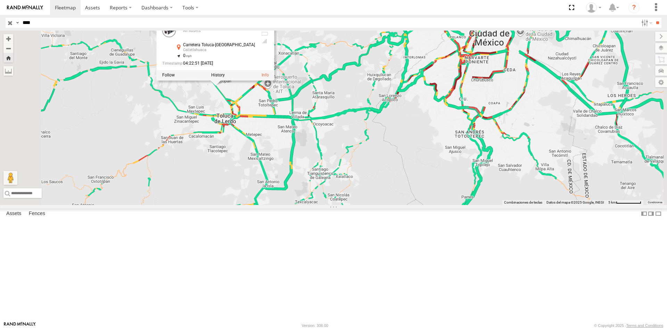 The width and height of the screenshot is (667, 329). Describe the element at coordinates (575, 202) in the screenshot. I see `span: Datos del mapa ©2025 Google, INEGI` at that location.